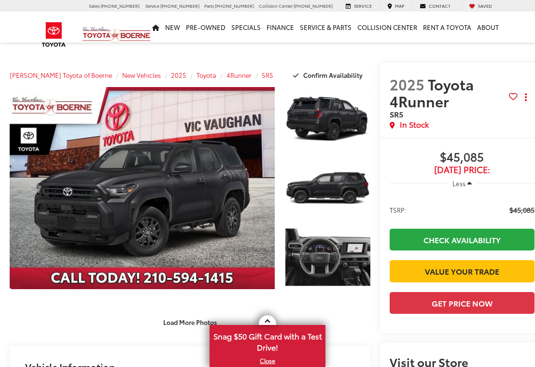  Describe the element at coordinates (142, 75) in the screenshot. I see `a: New Vehicles` at that location.